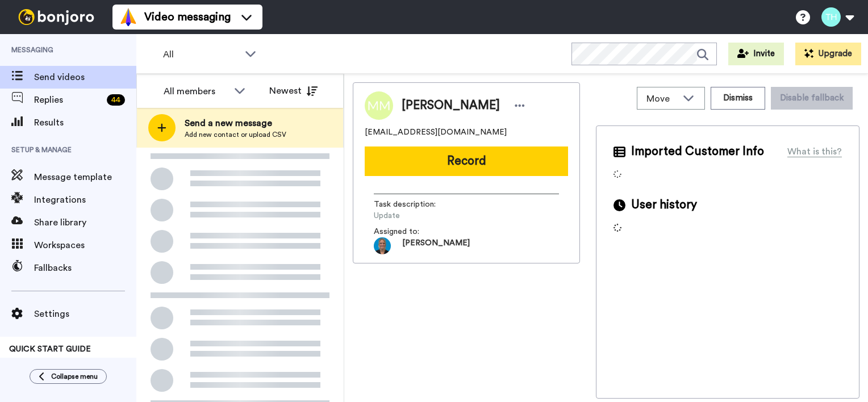 The width and height of the screenshot is (868, 402). What do you see at coordinates (50, 349) in the screenshot?
I see `span: QUICK START GUIDE` at bounding box center [50, 349].